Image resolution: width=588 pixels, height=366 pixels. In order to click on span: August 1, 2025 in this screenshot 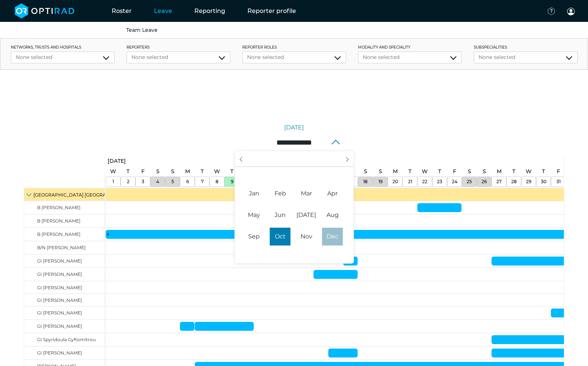, I will do `click(332, 215)`.